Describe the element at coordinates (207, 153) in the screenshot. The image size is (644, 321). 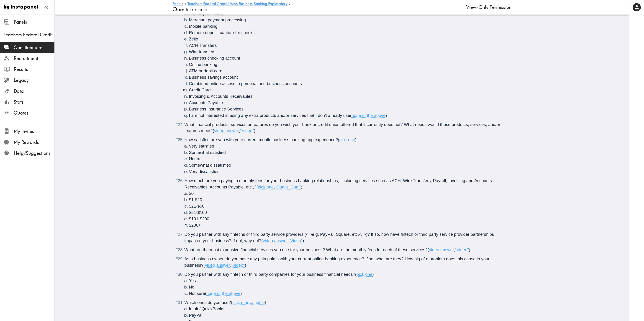
I see `span: Somewhat satisfied` at that location.